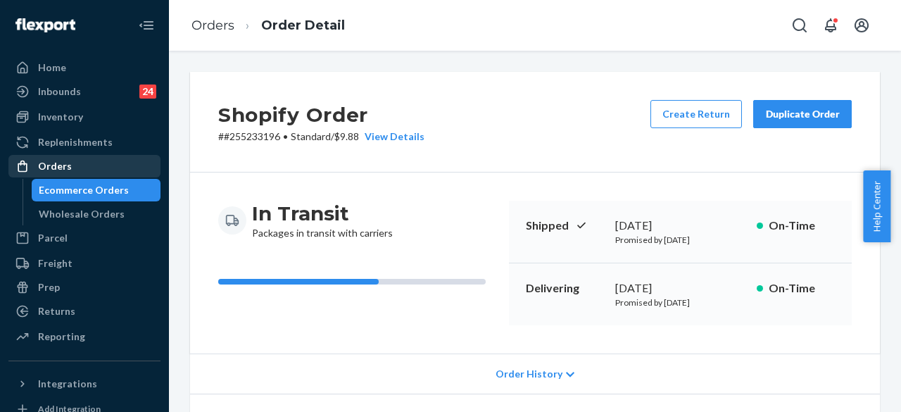  What do you see at coordinates (802, 114) in the screenshot?
I see `div: Duplicate Order` at bounding box center [802, 114].